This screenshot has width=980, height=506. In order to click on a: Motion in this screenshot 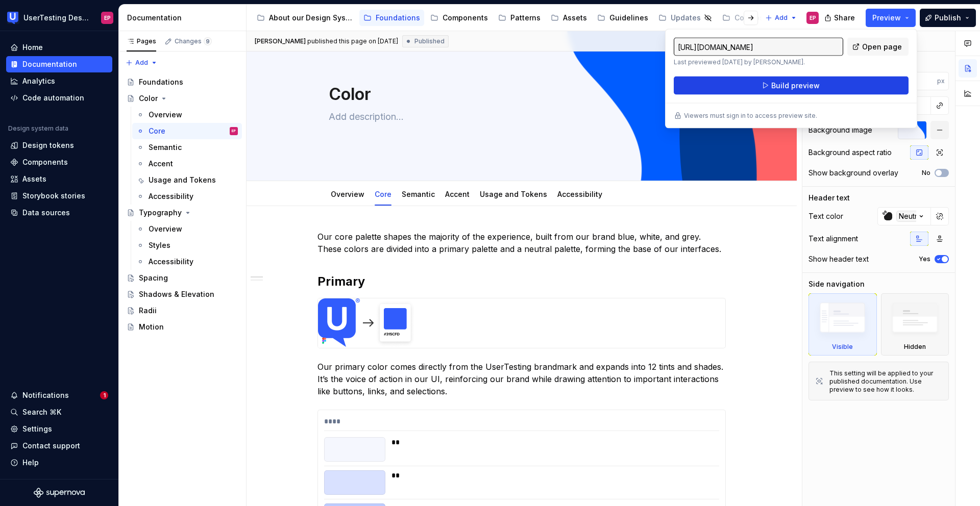, I will do `click(182, 327)`.